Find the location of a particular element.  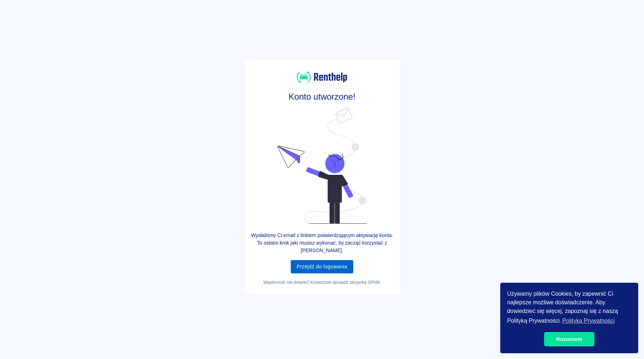

span: Używamy plików Cookies, by zapewnić Ci najlepsze możliwe doświadczenie. Aby dowiedzieć się więcej... is located at coordinates (569, 308).